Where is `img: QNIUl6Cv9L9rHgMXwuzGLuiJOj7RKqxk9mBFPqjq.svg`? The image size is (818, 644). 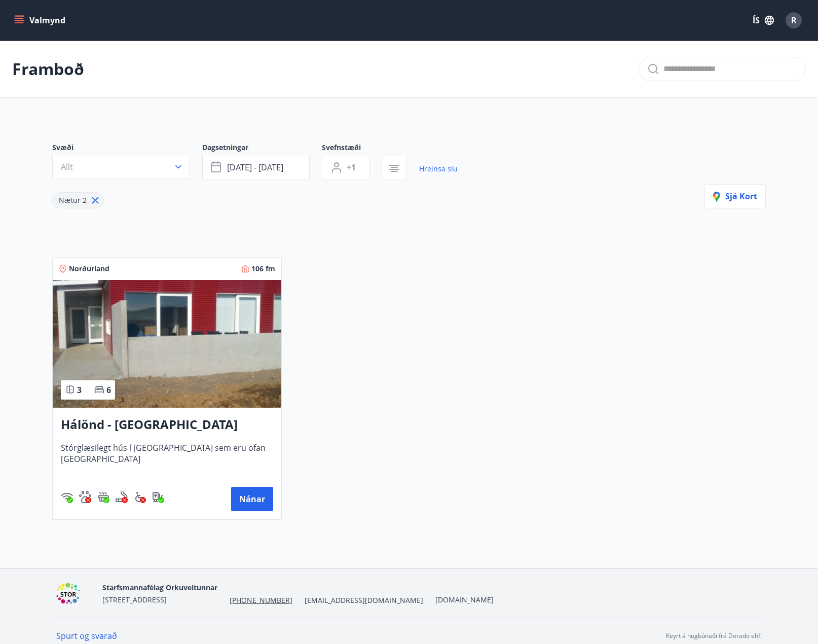 img: QNIUl6Cv9L9rHgMXwuzGLuiJOj7RKqxk9mBFPqjq.svg is located at coordinates (122, 497).